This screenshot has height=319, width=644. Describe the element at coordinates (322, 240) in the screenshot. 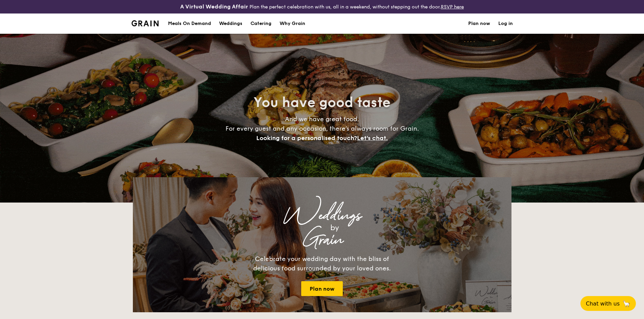

I see `div: Grain` at that location.